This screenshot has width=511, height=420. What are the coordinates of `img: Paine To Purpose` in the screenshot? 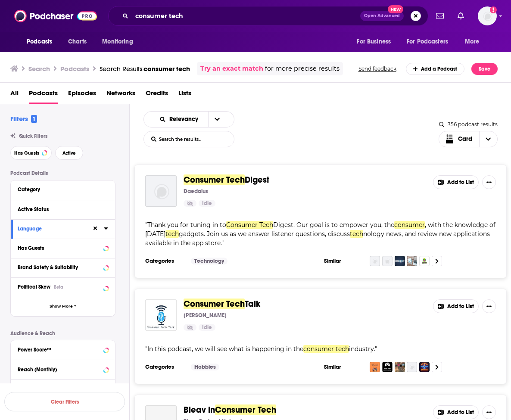 It's located at (412, 367).